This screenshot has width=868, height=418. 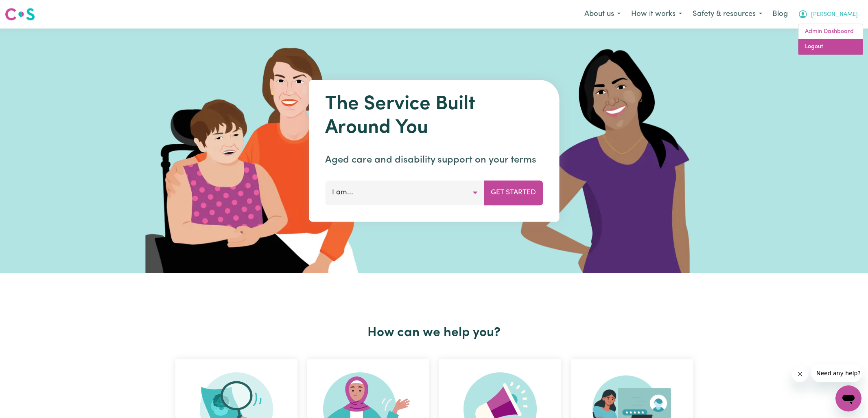 What do you see at coordinates (603, 14) in the screenshot?
I see `button: About us` at bounding box center [603, 14].